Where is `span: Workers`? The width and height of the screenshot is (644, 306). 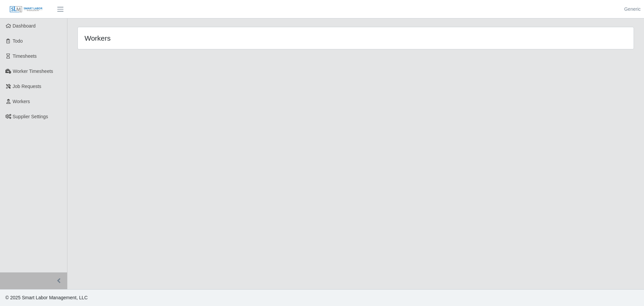
span: Workers is located at coordinates (21, 102).